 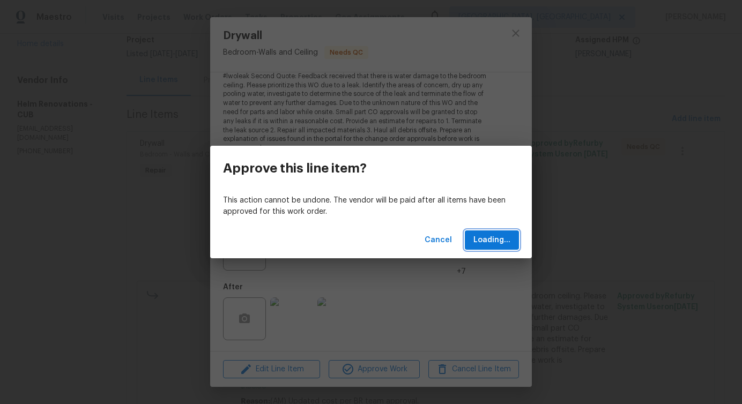 What do you see at coordinates (295, 168) in the screenshot?
I see `h3: Approve this line item?` at bounding box center [295, 168].